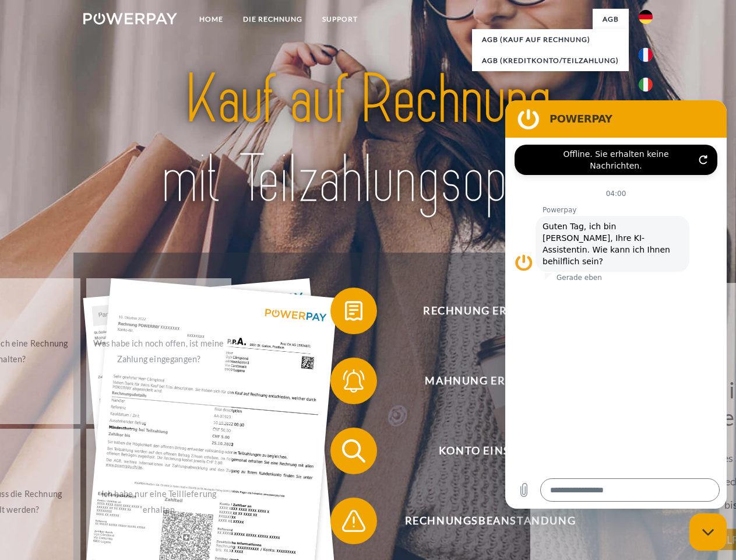 Image resolution: width=736 pixels, height=560 pixels. Describe the element at coordinates (198, 60) in the screenshot. I see `button: Verbindung aktualisieren` at that location.